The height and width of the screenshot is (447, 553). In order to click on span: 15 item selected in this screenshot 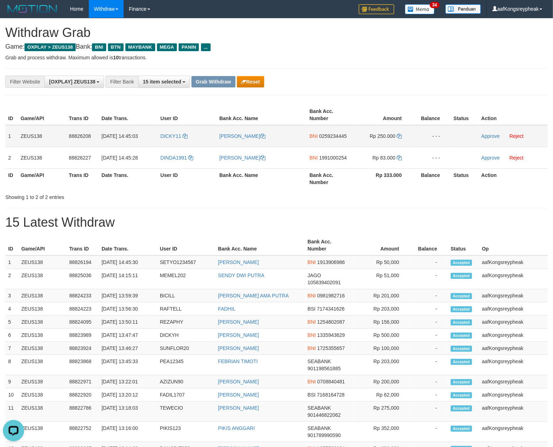, I will do `click(162, 82)`.